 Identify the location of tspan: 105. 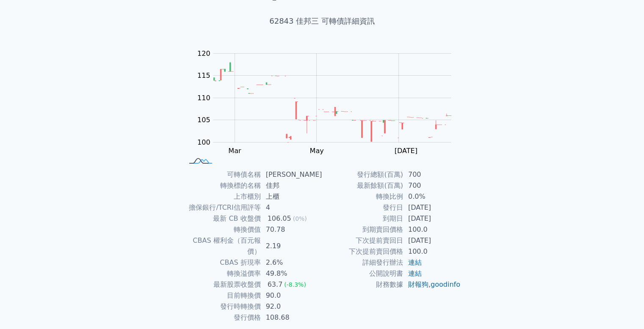
(204, 120).